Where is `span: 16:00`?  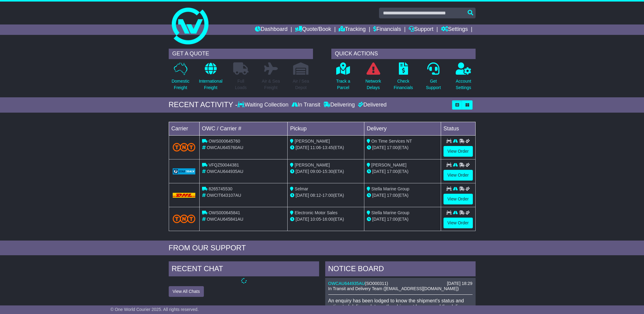
span: 16:00 is located at coordinates (328, 219).